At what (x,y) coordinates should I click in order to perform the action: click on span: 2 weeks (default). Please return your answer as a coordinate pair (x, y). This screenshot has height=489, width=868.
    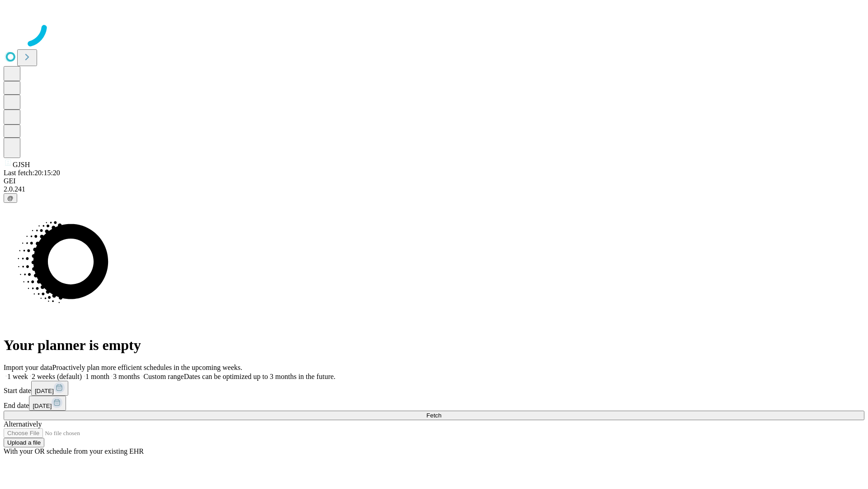
    Looking at the image, I should click on (57, 376).